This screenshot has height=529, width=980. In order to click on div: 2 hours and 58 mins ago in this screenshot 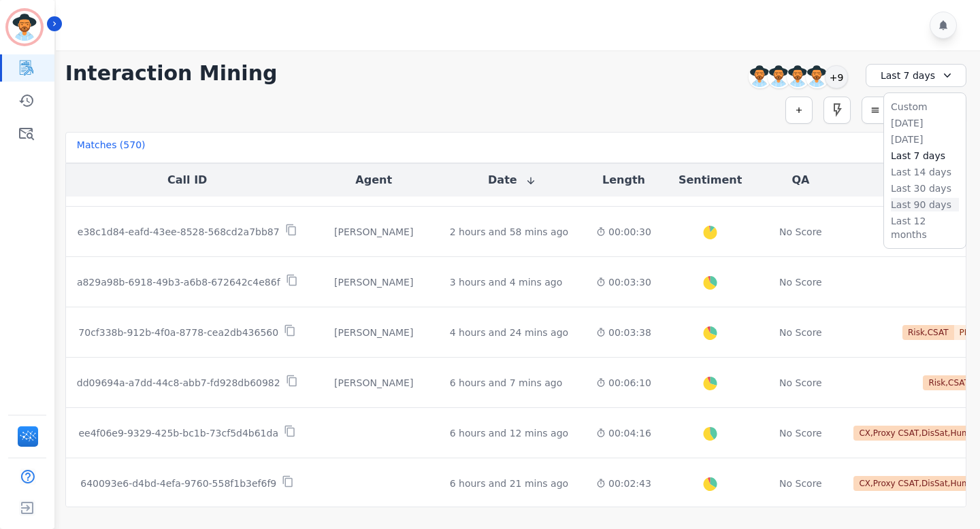, I will do `click(509, 232)`.